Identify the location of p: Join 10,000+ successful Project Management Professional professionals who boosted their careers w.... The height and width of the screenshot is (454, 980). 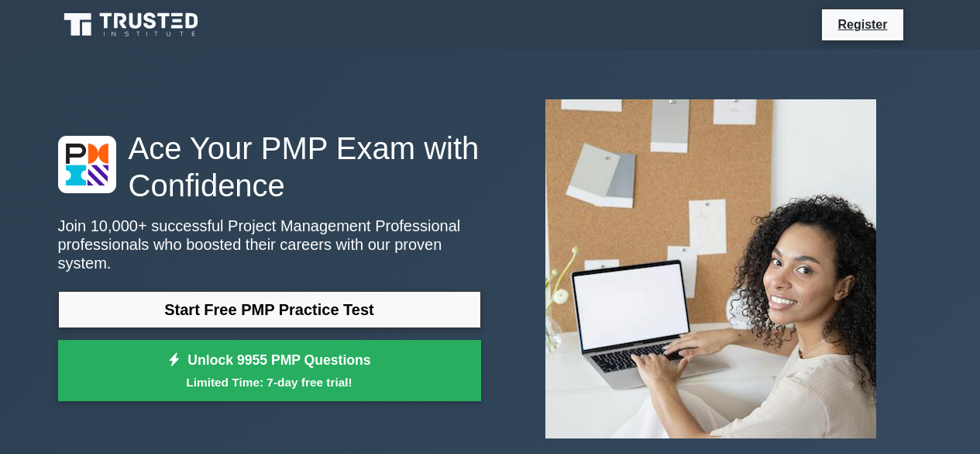
(270, 245).